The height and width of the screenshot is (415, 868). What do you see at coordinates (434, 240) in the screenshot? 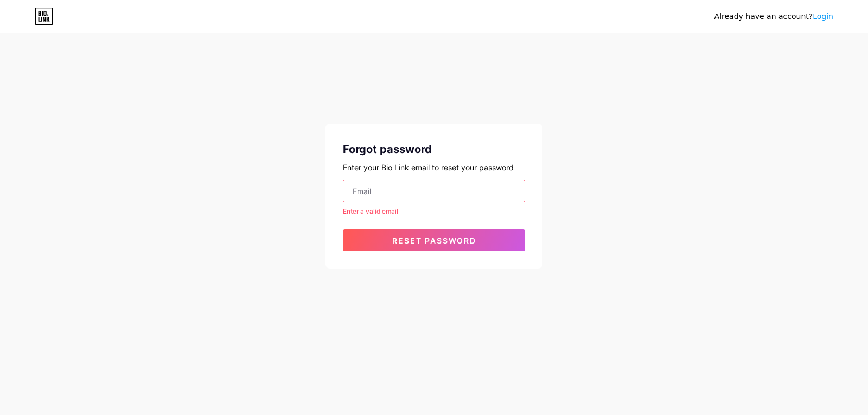
I see `button: Reset password` at bounding box center [434, 240].